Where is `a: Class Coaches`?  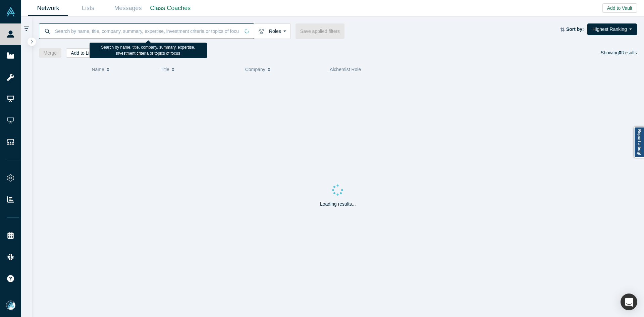
a: Class Coaches is located at coordinates (170, 8).